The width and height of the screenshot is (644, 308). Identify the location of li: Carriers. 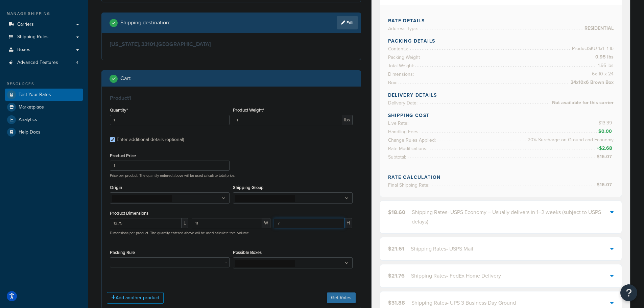
(44, 24).